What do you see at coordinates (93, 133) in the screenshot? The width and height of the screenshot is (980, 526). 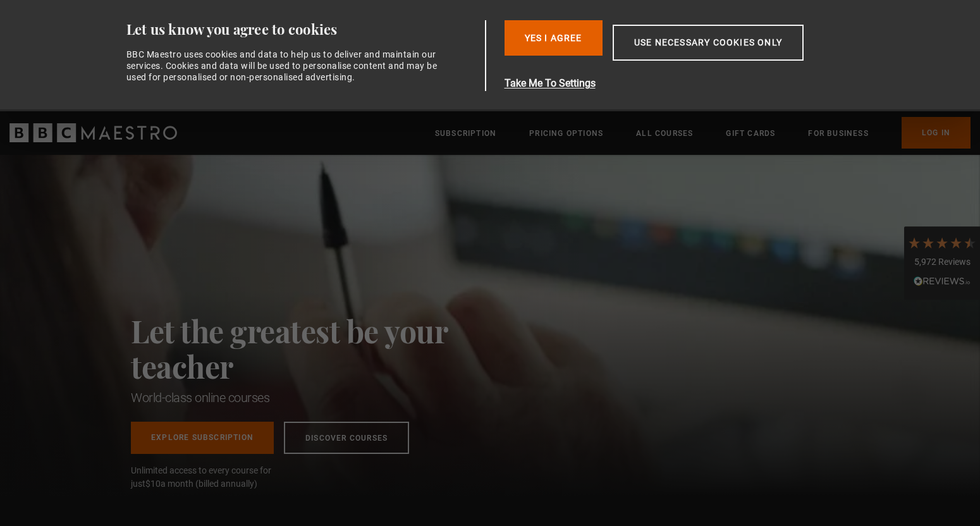 I see `svg: BBC Maestro` at bounding box center [93, 133].